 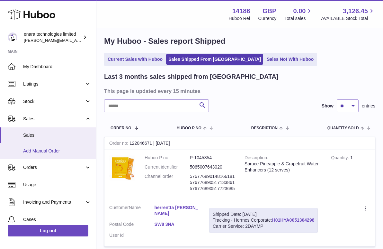 What do you see at coordinates (343, 128) in the screenshot?
I see `span: Quantity Sold` at bounding box center [343, 128].